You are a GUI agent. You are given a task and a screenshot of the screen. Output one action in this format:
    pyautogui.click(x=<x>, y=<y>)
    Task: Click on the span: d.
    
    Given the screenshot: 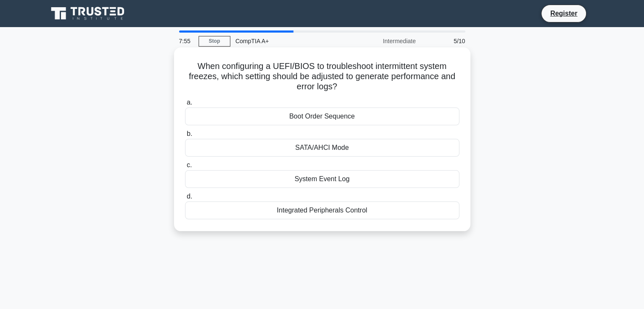 What is the action you would take?
    pyautogui.click(x=189, y=196)
    